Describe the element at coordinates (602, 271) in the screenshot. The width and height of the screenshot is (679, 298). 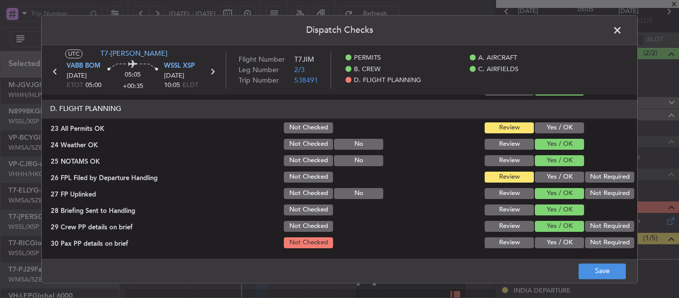
I see `button: Save` at that location.